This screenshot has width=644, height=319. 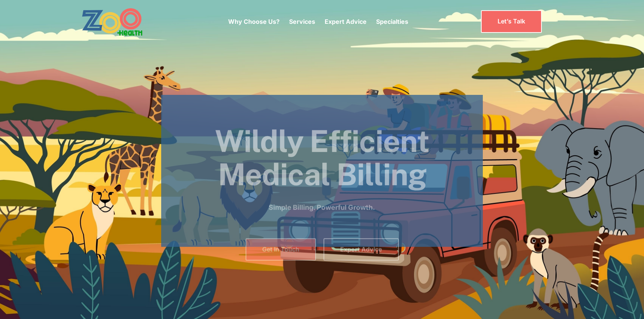 What do you see at coordinates (122, 21) in the screenshot?
I see `a: home` at bounding box center [122, 21].